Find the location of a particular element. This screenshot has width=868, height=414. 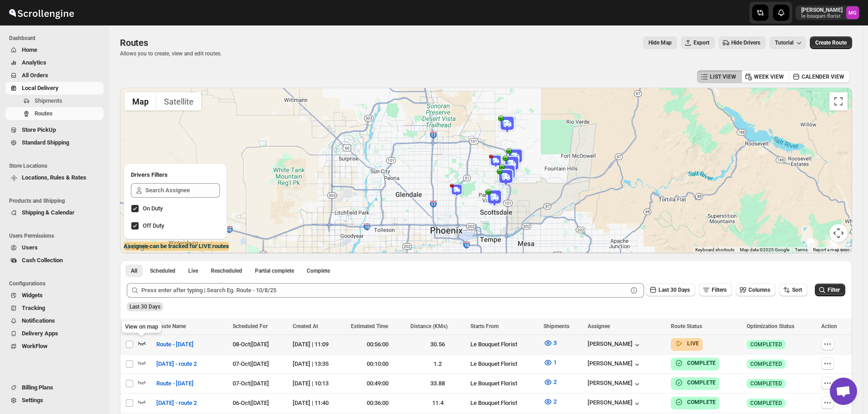

p: Allows you to create, view and edit routes. is located at coordinates (171, 54).